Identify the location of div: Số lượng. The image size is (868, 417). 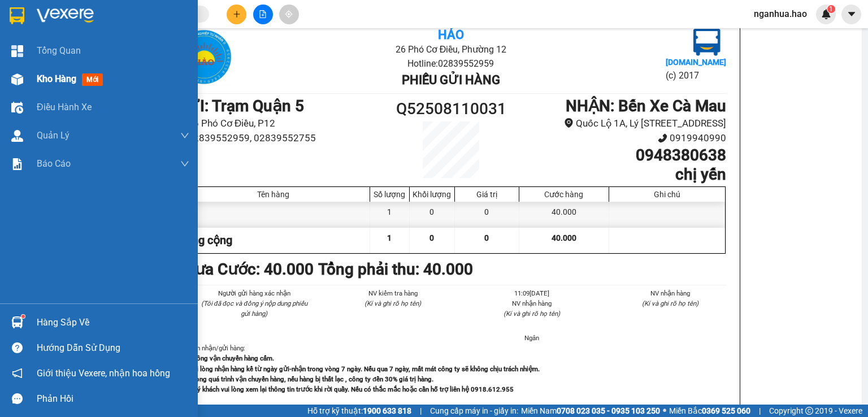
(389, 195).